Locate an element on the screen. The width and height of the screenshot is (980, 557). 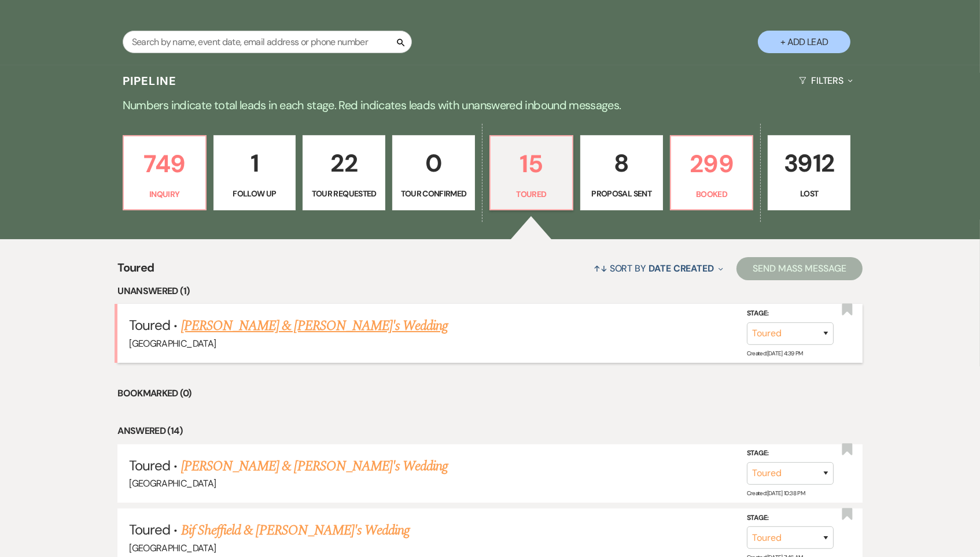
p: 22 is located at coordinates (344, 163).